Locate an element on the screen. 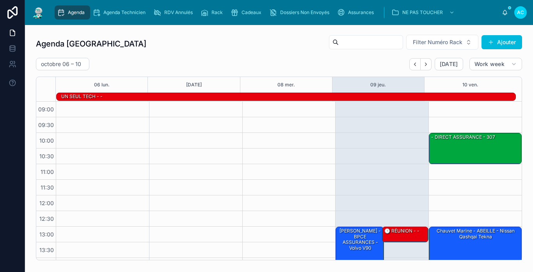 The width and height of the screenshot is (533, 272). button: Next is located at coordinates (426, 64).